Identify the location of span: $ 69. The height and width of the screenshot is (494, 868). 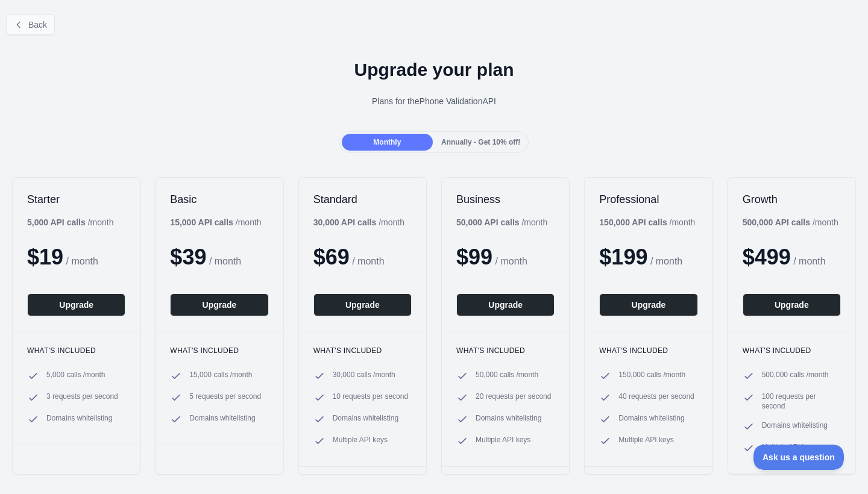
(331, 257).